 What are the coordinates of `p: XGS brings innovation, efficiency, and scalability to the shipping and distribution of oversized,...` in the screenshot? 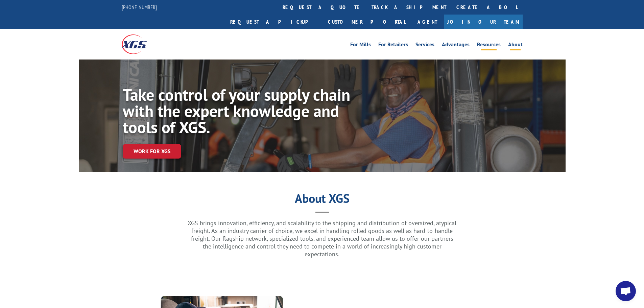 It's located at (322, 238).